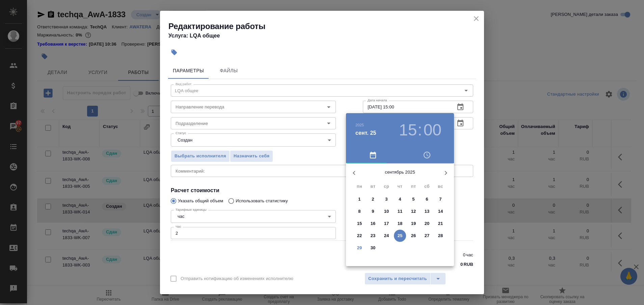 Image resolution: width=644 pixels, height=305 pixels. What do you see at coordinates (366, 133) in the screenshot?
I see `button: сент. 25` at bounding box center [366, 133].